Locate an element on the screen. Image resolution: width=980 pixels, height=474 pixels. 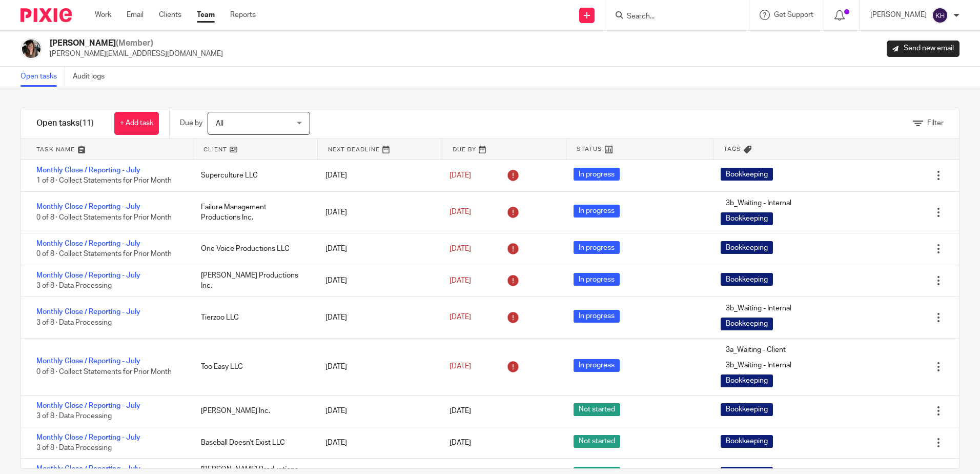
div: Tierzoo LLC is located at coordinates (252, 318).